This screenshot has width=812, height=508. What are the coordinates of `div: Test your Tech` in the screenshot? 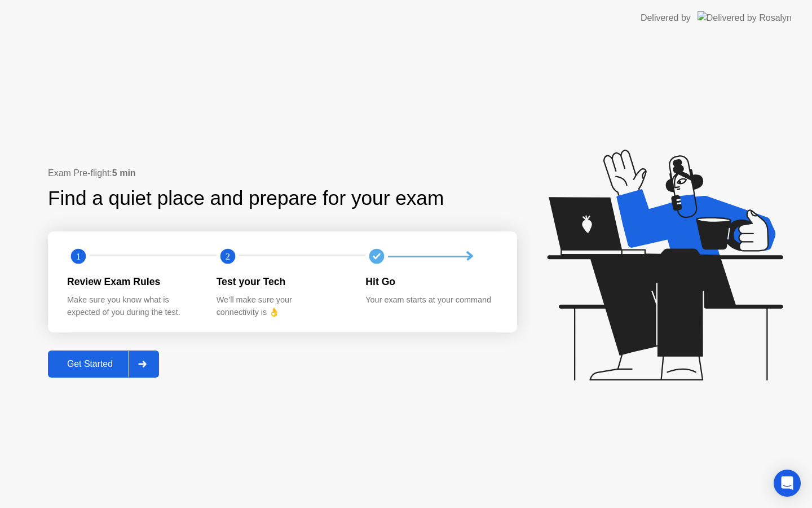 It's located at (282, 281).